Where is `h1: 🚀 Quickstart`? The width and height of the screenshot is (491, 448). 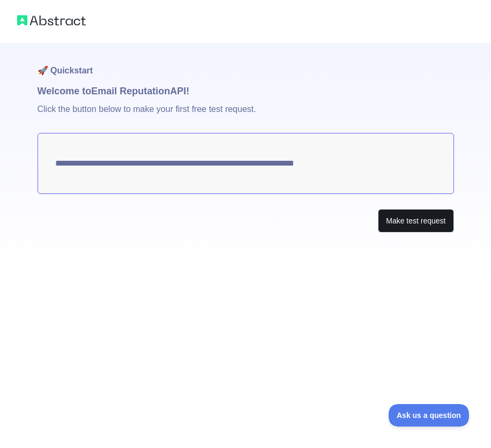
h1: 🚀 Quickstart is located at coordinates (246, 63).